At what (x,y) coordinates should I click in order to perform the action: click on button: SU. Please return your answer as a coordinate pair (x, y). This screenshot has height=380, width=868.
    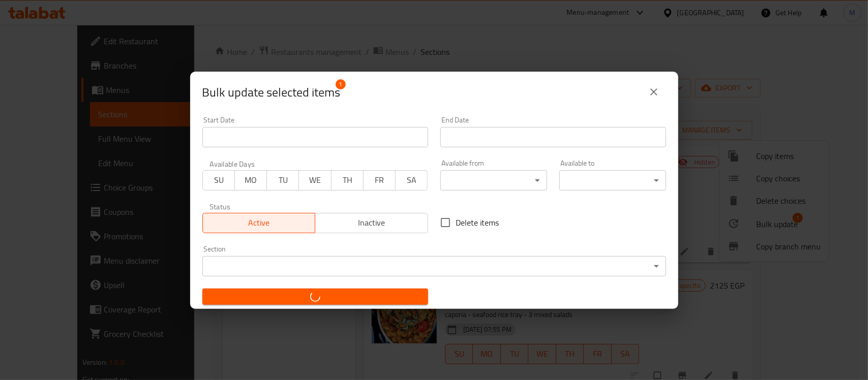
    Looking at the image, I should click on (218, 180).